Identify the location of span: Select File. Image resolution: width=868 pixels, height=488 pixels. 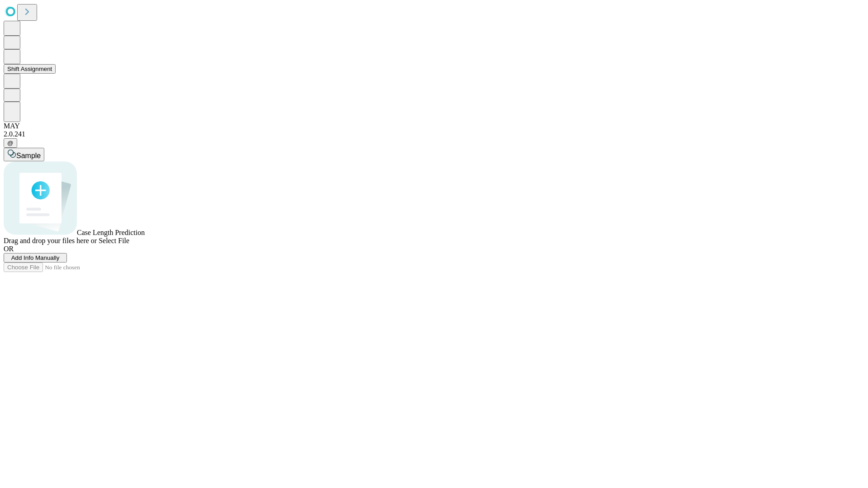
(114, 240).